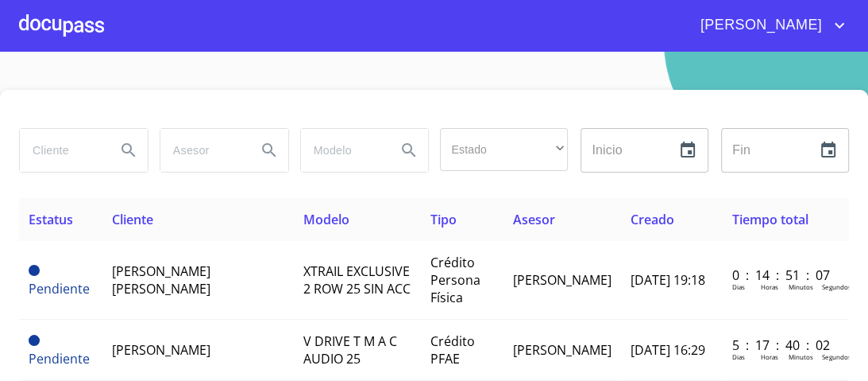 The height and width of the screenshot is (381, 868). Describe the element at coordinates (356, 280) in the screenshot. I see `span: XTRAIL EXCLUSIVE 2 ROW 25 SIN ACC` at that location.